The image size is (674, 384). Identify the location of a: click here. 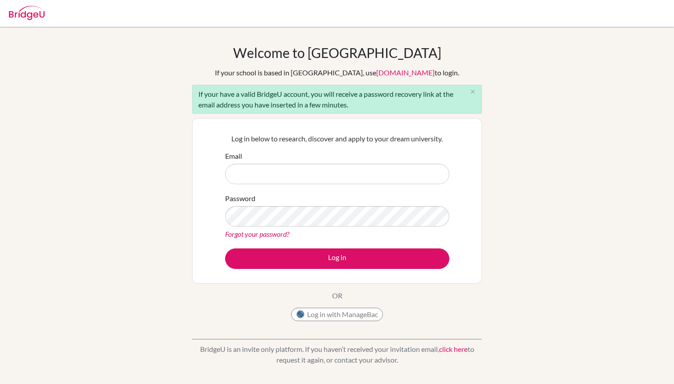
(453, 348).